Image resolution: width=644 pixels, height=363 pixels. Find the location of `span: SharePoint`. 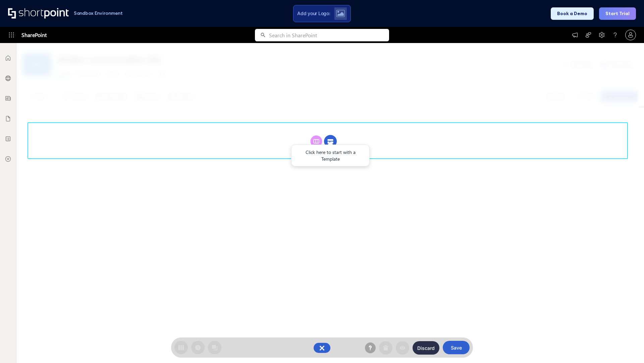

span: SharePoint is located at coordinates (34, 35).